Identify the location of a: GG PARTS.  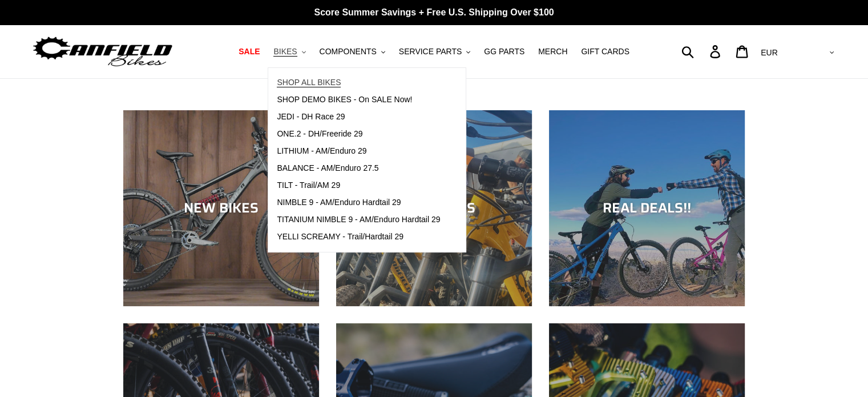
(504, 51).